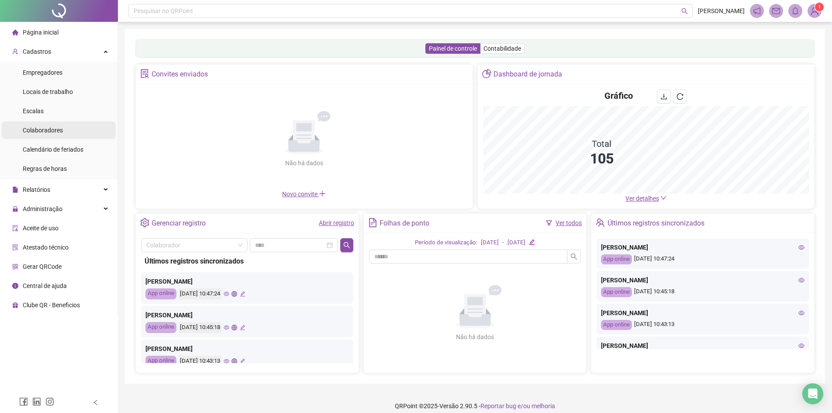 The height and width of the screenshot is (413, 832). I want to click on span: user-add, so click(15, 52).